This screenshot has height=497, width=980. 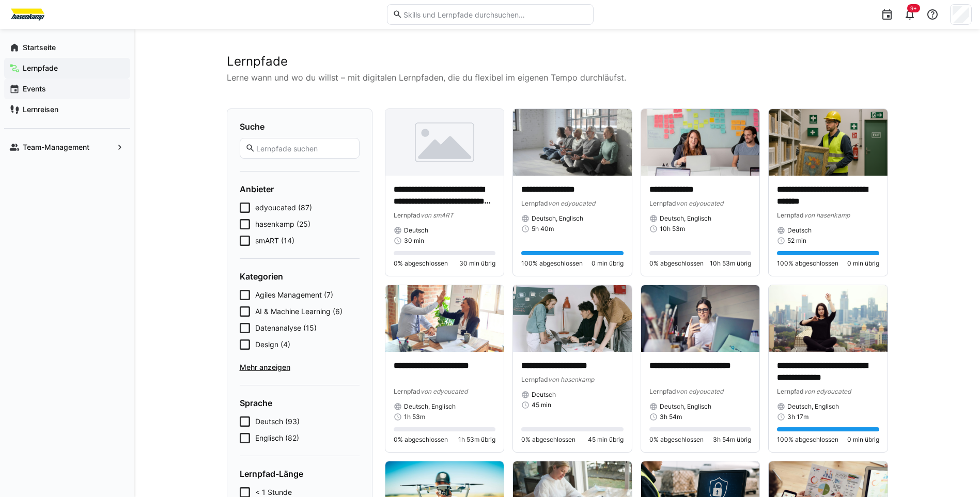 What do you see at coordinates (298, 311) in the screenshot?
I see `span: AI & Machine Learning (6)` at bounding box center [298, 311].